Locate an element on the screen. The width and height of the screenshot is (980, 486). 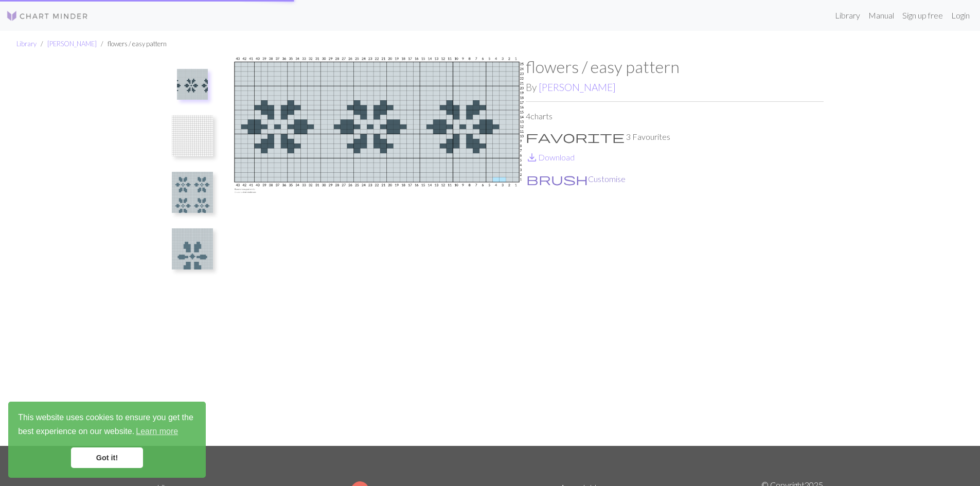
a: dismiss cookie message is located at coordinates (107, 458).